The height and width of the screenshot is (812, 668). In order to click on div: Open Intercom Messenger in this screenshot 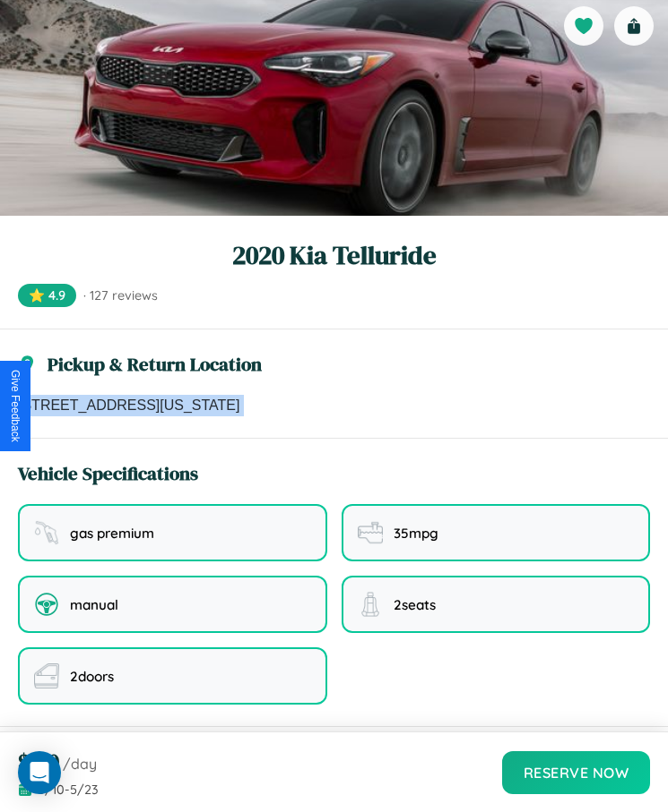, I will do `click(40, 773)`.